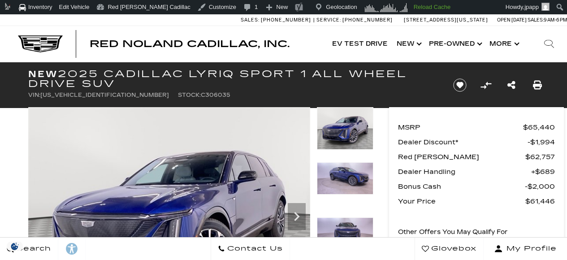 This screenshot has height=260, width=567. Describe the element at coordinates (538, 85) in the screenshot. I see `a: Print this New 2025 Cadillac LYRIQ Sport 1 All Wheel Drive SUV` at that location.